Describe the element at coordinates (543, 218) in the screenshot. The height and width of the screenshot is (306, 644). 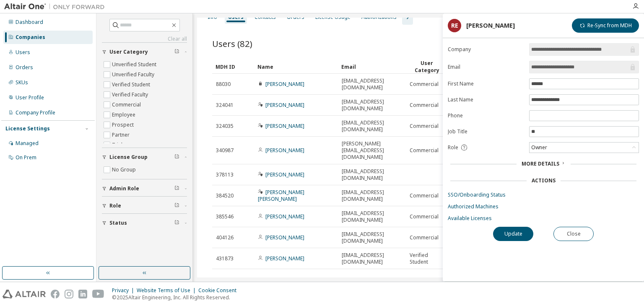
I see `a: Available Licenses` at that location.